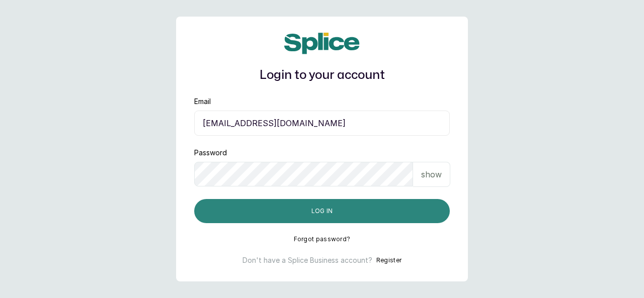 Image resolution: width=644 pixels, height=298 pixels. Describe the element at coordinates (389, 261) in the screenshot. I see `button: Register` at that location.